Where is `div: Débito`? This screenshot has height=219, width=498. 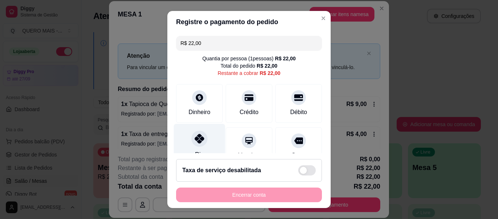
div: Débito is located at coordinates (299, 112).